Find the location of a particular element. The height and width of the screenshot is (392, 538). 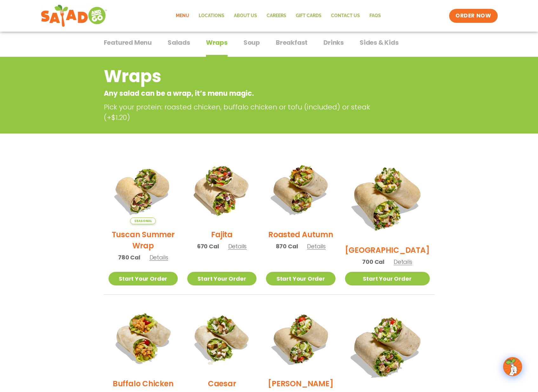

img: Product photo for BBQ Ranch Wrap is located at coordinates (387, 197).